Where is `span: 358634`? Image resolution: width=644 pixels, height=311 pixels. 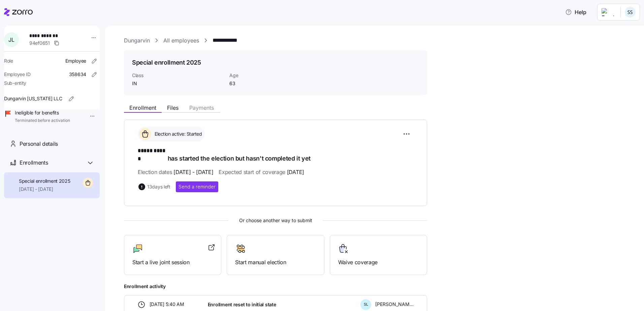 span: 358634 is located at coordinates (78, 75).